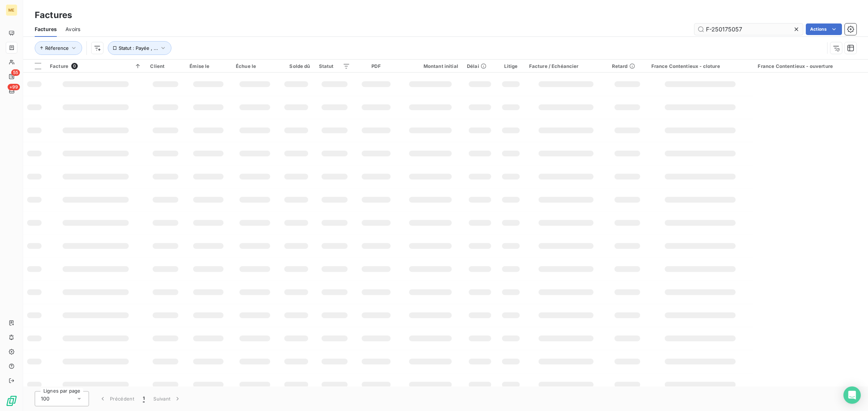 This screenshot has height=411, width=868. What do you see at coordinates (335, 66) in the screenshot?
I see `div: Statut` at bounding box center [335, 66].